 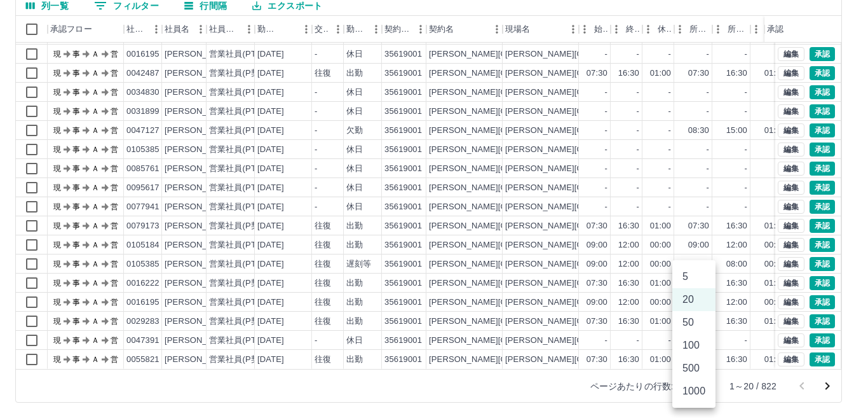 I want to click on li: 5, so click(x=694, y=277).